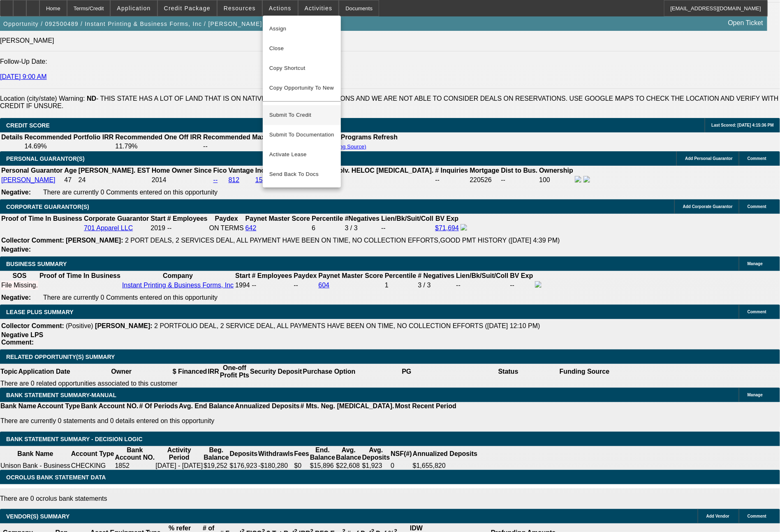 This screenshot has width=780, height=532. Describe the element at coordinates (302, 135) in the screenshot. I see `span: Submit To Documentation` at that location.